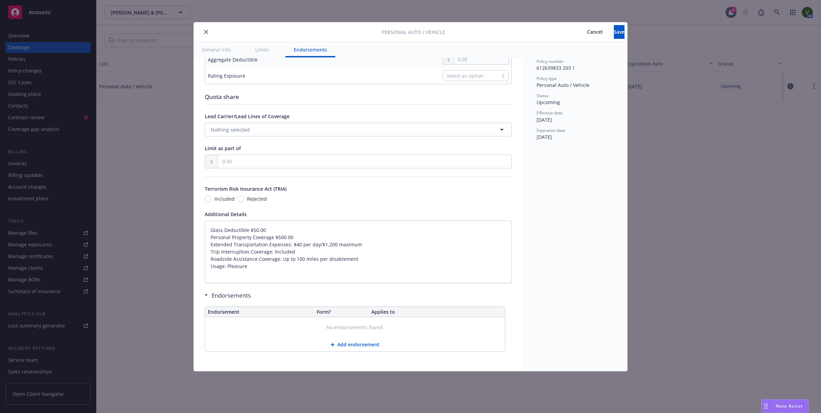 This screenshot has width=821, height=413. What do you see at coordinates (223, 148) in the screenshot?
I see `span: Limit as part of` at bounding box center [223, 148].